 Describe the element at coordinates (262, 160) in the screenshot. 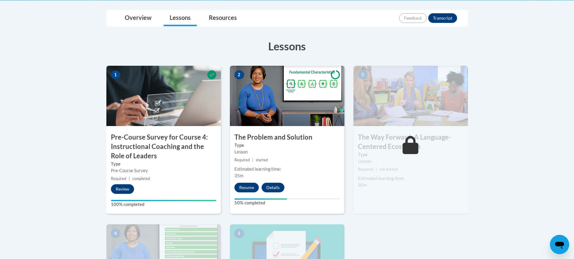

I see `span: started` at that location.